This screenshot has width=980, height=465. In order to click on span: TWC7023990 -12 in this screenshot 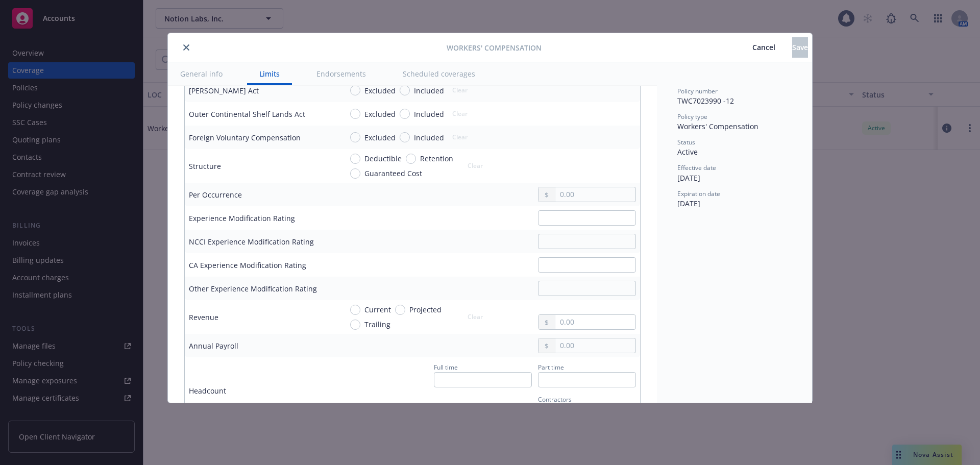, I will do `click(705, 100)`.